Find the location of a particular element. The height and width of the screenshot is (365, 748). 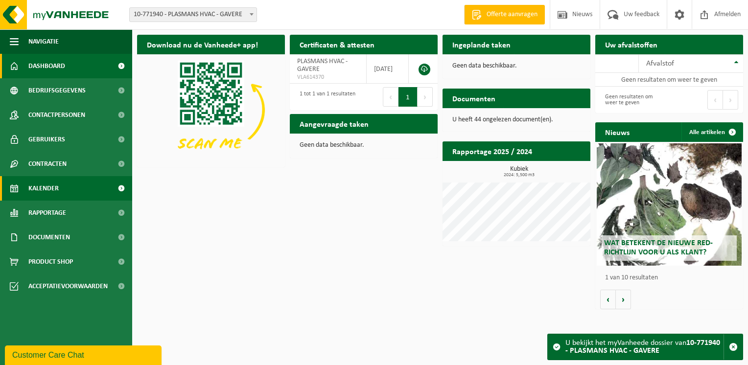

span: Navigatie is located at coordinates (44, 42).